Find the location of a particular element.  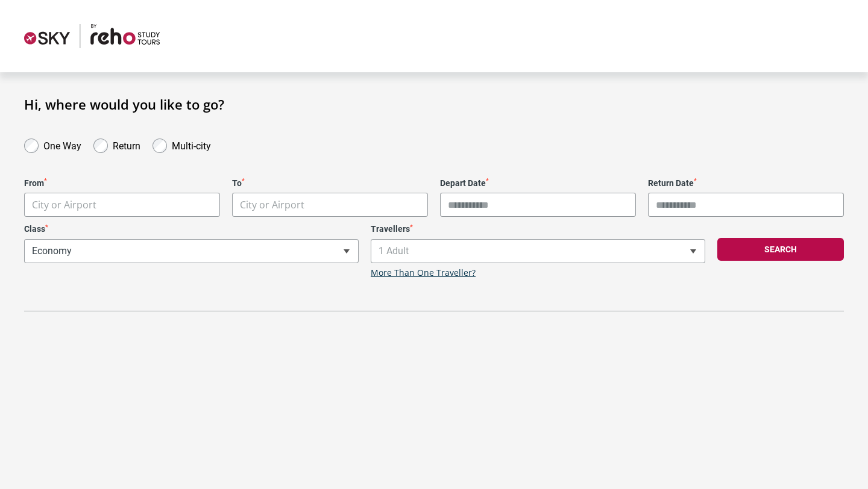

label: Depart Date is located at coordinates (538, 183).